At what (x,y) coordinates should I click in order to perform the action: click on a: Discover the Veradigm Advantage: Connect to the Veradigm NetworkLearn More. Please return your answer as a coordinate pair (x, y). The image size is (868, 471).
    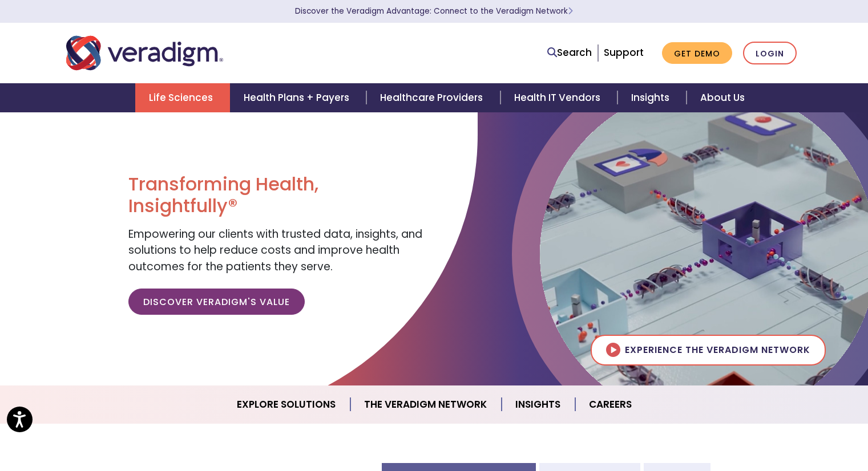
    Looking at the image, I should click on (434, 10).